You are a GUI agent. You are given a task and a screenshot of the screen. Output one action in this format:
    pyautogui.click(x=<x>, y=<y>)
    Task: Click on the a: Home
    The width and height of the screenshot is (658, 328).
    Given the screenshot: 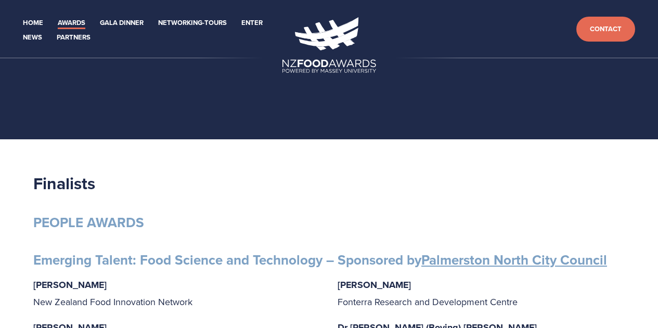 What is the action you would take?
    pyautogui.click(x=33, y=23)
    